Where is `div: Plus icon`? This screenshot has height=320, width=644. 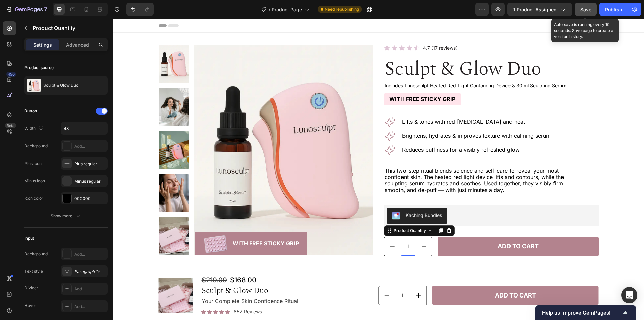
div: Plus icon is located at coordinates (33, 163).